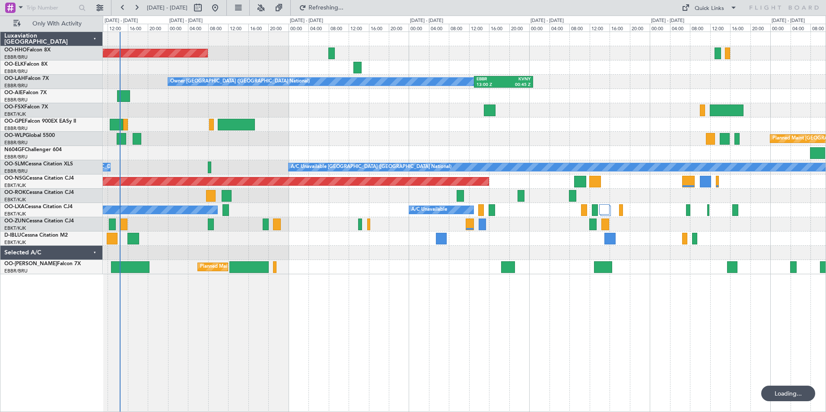 This screenshot has width=826, height=412. Describe the element at coordinates (38, 207) in the screenshot. I see `a: OO-LXACessna Citation CJ4` at that location.